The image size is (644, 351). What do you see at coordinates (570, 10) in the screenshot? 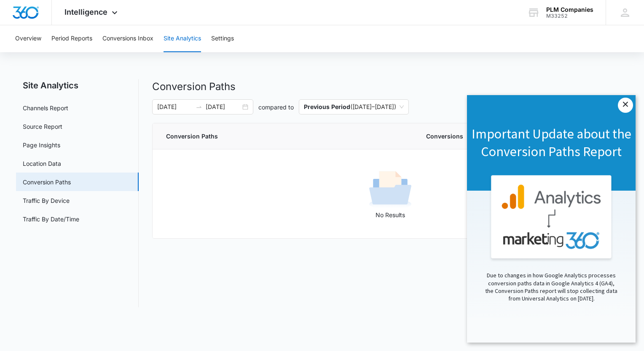
I see `div: account name` at bounding box center [570, 10].